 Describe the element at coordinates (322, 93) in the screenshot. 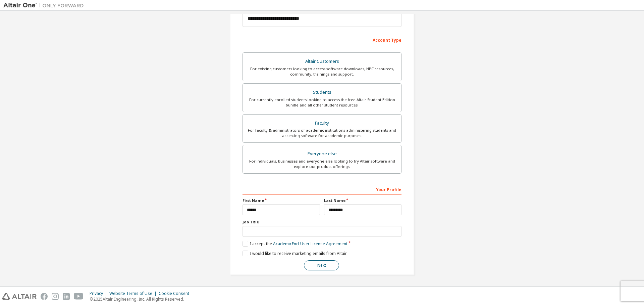

I see `div: Students` at that location.